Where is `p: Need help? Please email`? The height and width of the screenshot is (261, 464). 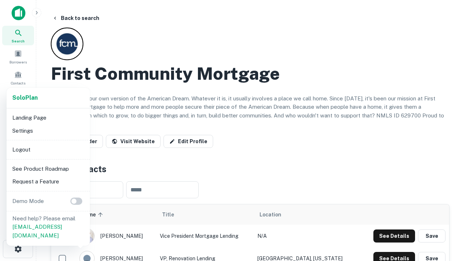 p: Need help? Please email is located at coordinates (48, 227).